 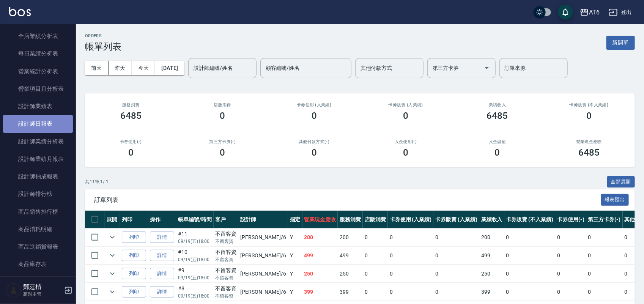 I want to click on th: 列印, so click(x=134, y=220).